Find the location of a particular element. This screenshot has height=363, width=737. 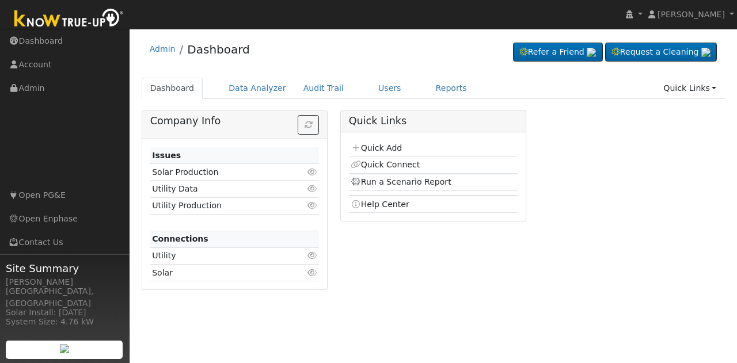

strong: Issues is located at coordinates (166, 155).